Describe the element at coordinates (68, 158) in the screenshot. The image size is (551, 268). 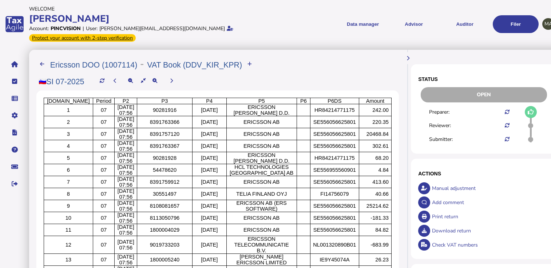
I see `p: 5` at that location.